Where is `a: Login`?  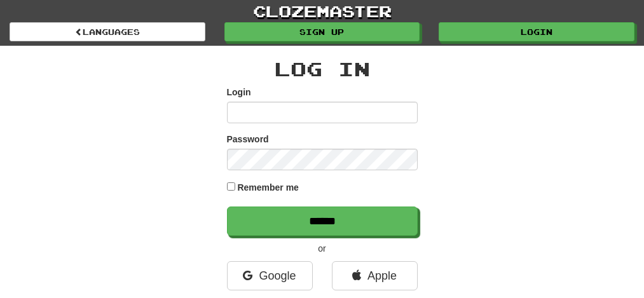
a: Login is located at coordinates (537, 32).